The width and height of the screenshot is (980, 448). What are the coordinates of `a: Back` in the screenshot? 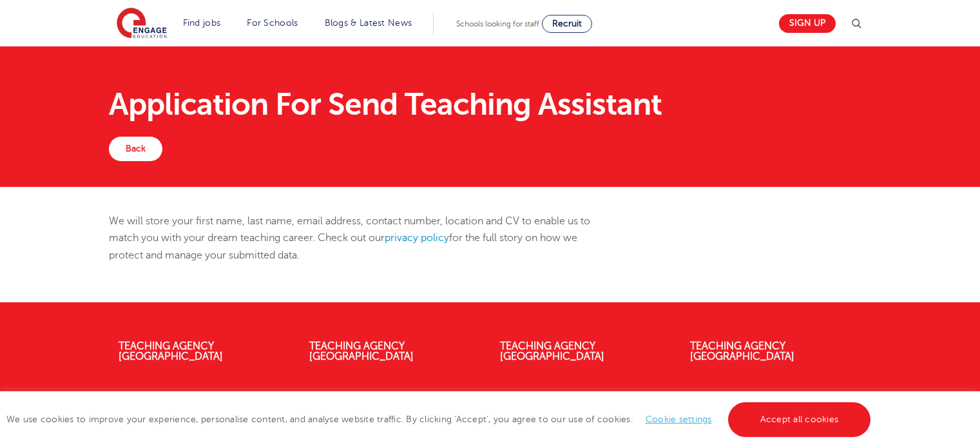 It's located at (136, 149).